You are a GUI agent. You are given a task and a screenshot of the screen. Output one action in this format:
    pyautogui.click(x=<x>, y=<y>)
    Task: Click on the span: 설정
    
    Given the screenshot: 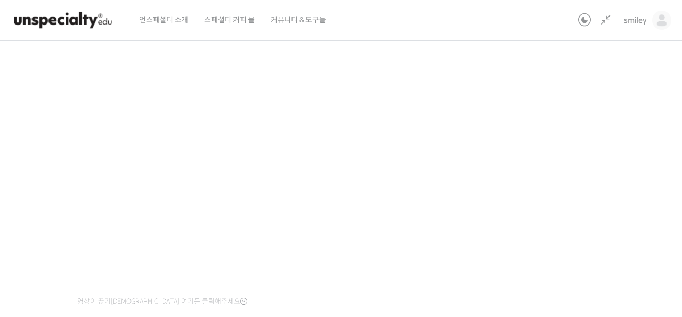 What is the action you would take?
    pyautogui.click(x=171, y=248)
    